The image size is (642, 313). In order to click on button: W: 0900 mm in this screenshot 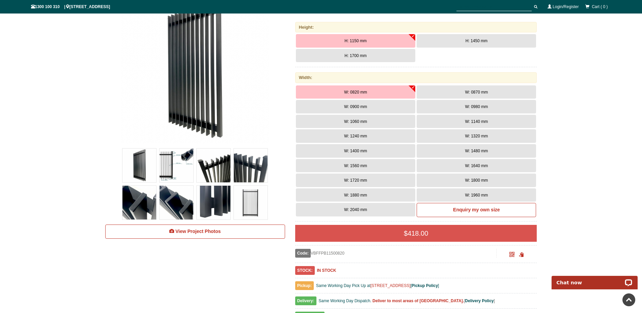, I will do `click(355, 107)`.